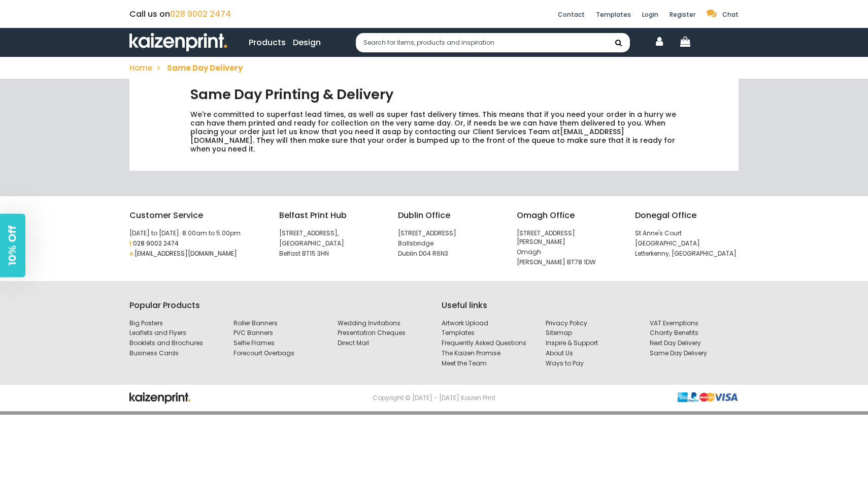  What do you see at coordinates (568, 252) in the screenshot?
I see `p: Omagh` at bounding box center [568, 252].